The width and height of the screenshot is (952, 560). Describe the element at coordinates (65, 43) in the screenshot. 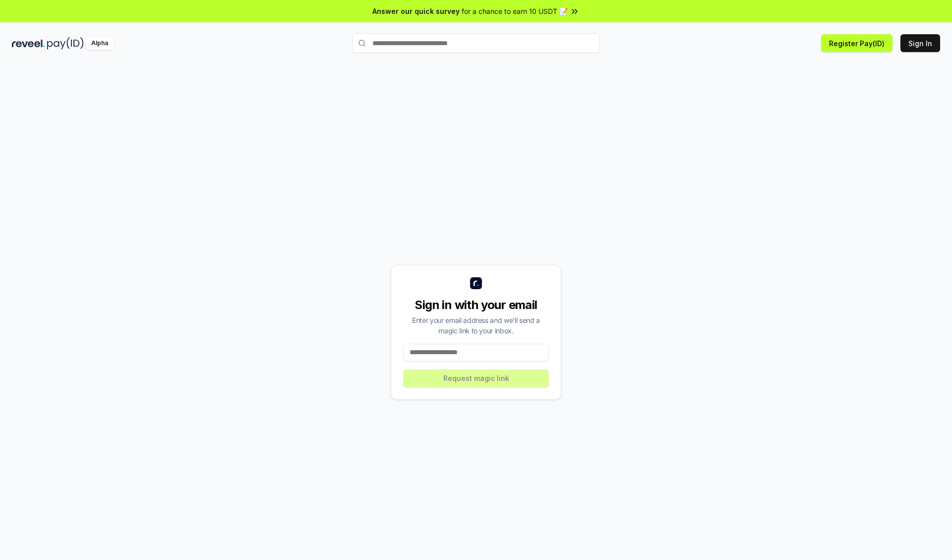

I see `img: pay_id` at that location.